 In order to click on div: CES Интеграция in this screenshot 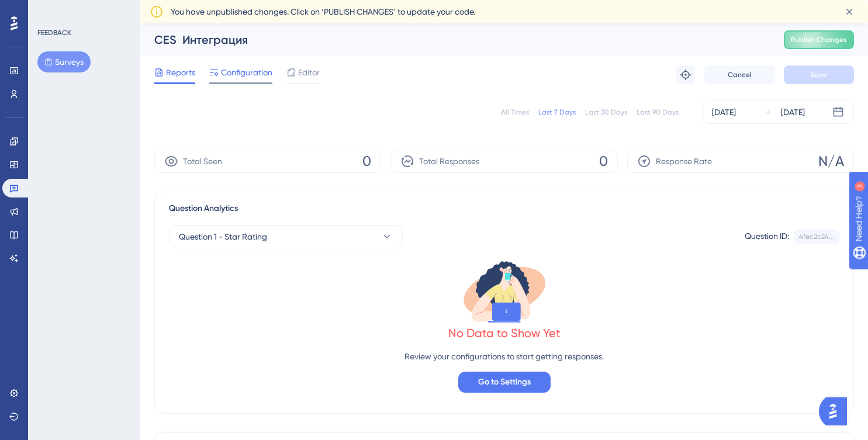, I will do `click(454, 40)`.